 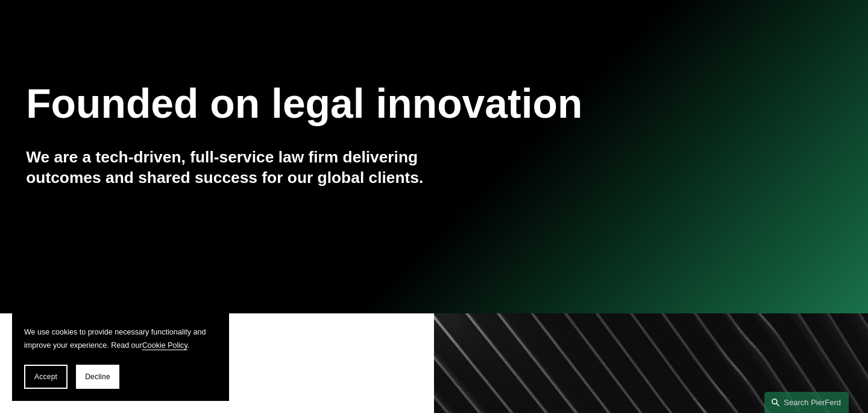 I want to click on a: Search this site, so click(x=806, y=402).